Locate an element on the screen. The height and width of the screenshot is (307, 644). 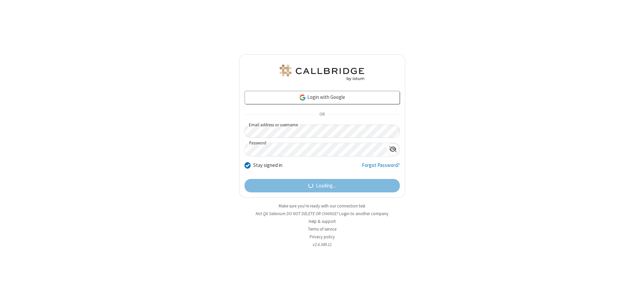
a: Login with Google is located at coordinates (322, 97).